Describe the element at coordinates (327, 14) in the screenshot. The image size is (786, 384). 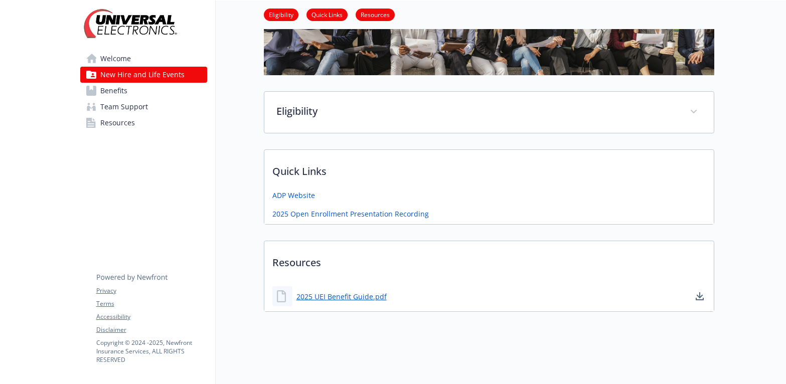
I see `a: Quick Links` at that location.